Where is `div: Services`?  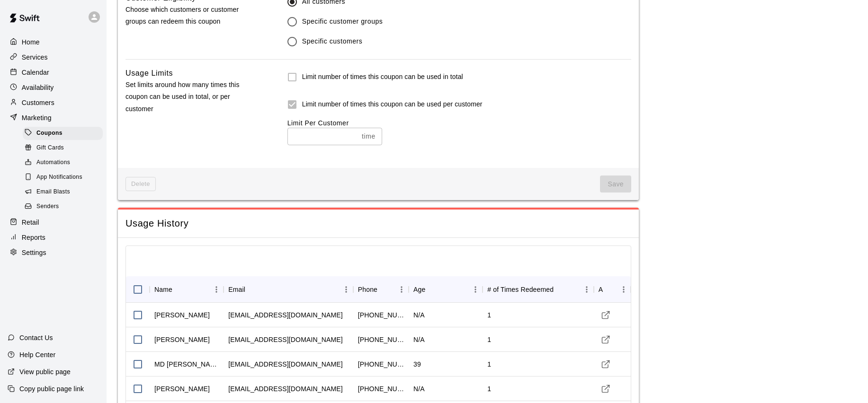
div: Services is located at coordinates (53, 57).